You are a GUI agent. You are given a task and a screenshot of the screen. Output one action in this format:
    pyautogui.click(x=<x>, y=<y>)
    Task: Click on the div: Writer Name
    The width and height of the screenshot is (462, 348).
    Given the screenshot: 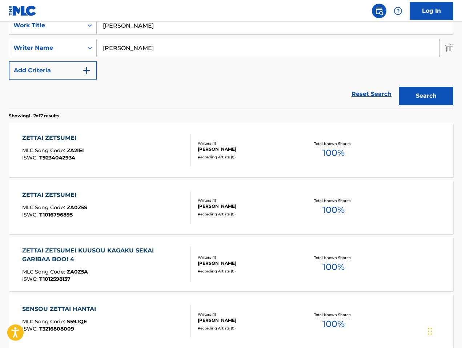 What is the action you would take?
    pyautogui.click(x=46, y=48)
    